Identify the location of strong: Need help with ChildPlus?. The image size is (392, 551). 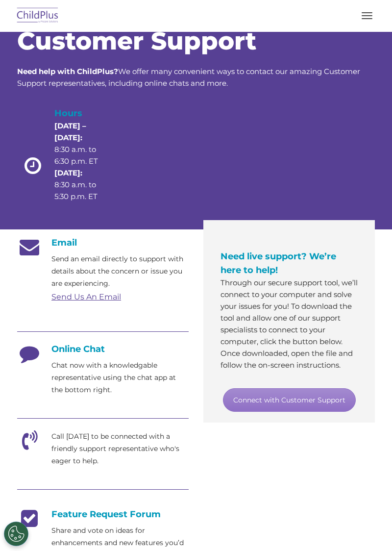
(67, 71).